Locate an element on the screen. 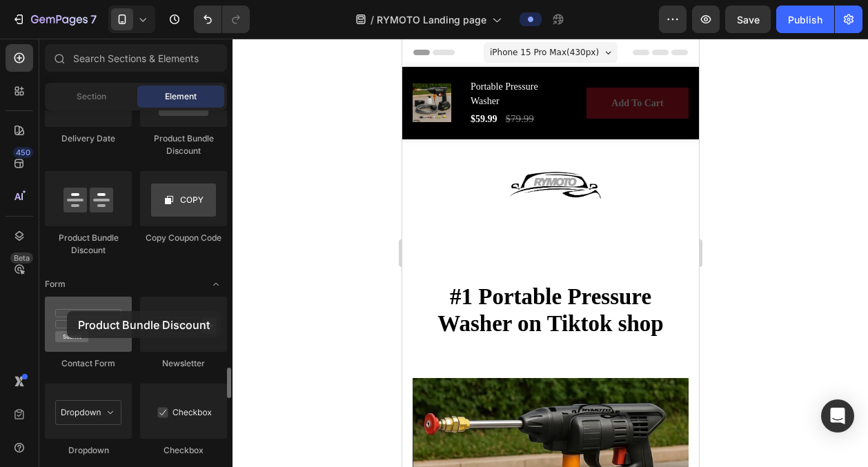 This screenshot has width=868, height=467. span: RYMOTO Landing page is located at coordinates (431, 19).